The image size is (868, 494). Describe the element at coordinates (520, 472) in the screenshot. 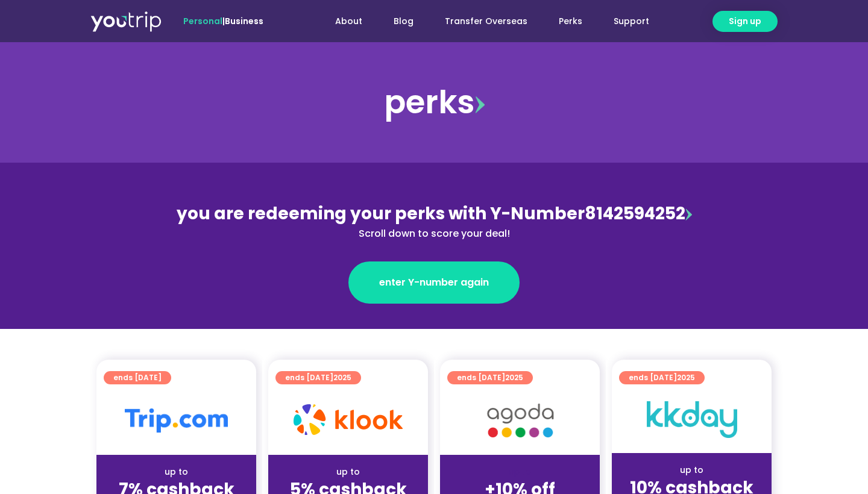

I see `span: up to` at that location.